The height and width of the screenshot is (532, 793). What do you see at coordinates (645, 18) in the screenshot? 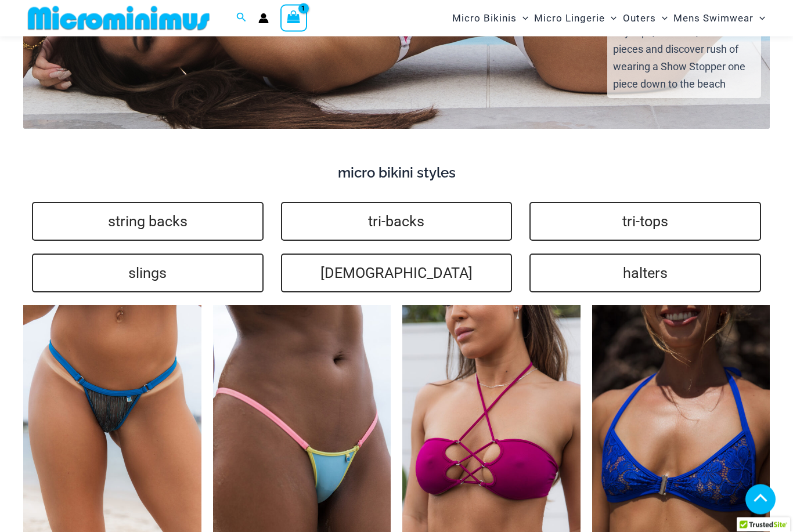
I see `a: OutersMenu ToggleMenu Toggle` at bounding box center [645, 18].